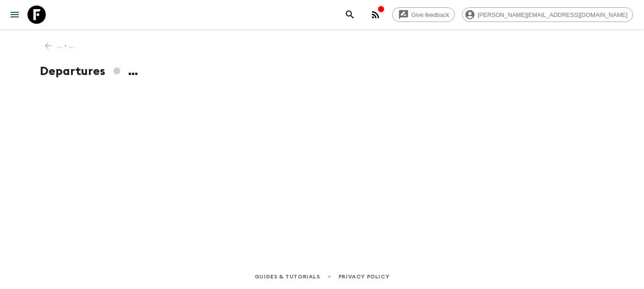 The height and width of the screenshot is (289, 644). Describe the element at coordinates (15, 15) in the screenshot. I see `button: menu` at that location.